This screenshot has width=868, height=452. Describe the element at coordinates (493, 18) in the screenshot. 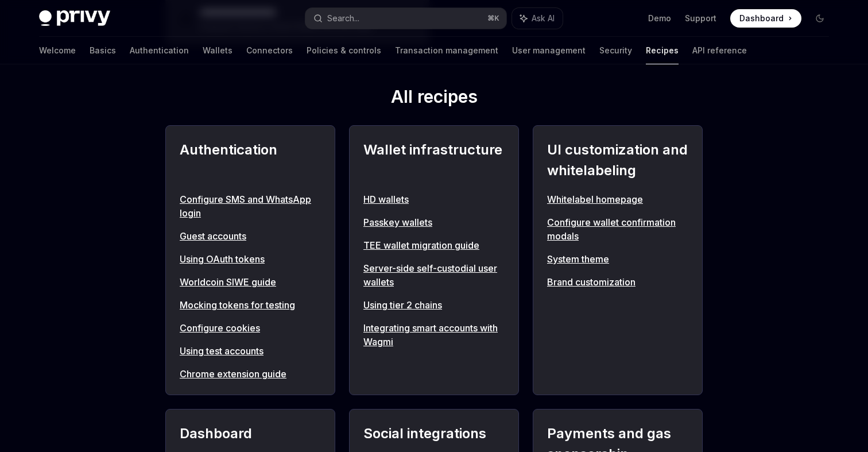

I see `span: ⌘ K` at that location.